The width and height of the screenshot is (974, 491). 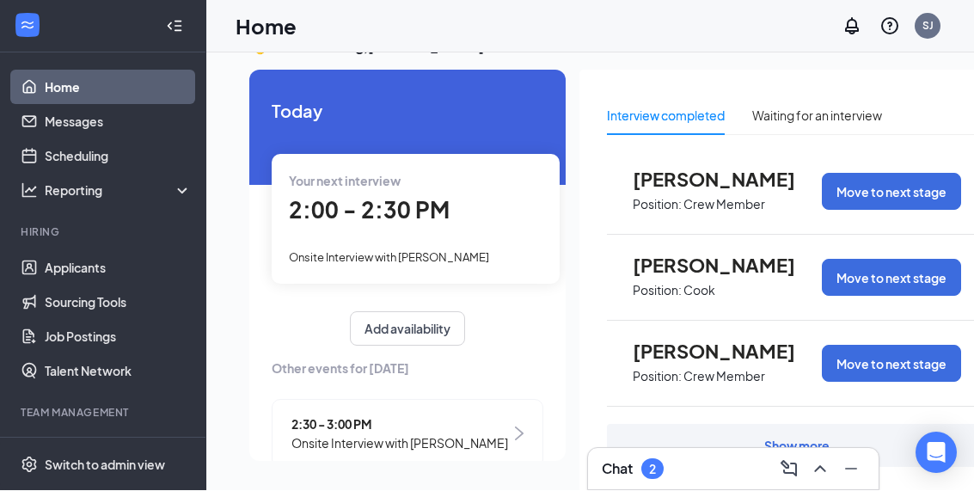 I want to click on a: Scheduling, so click(x=118, y=157).